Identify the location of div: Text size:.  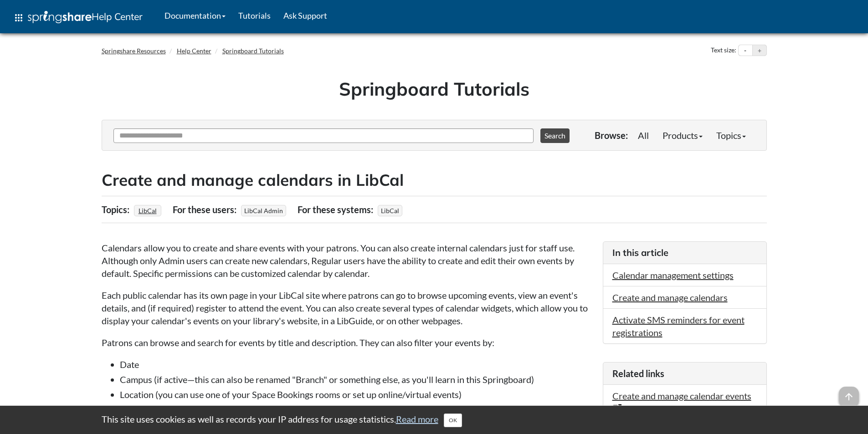
(723, 50).